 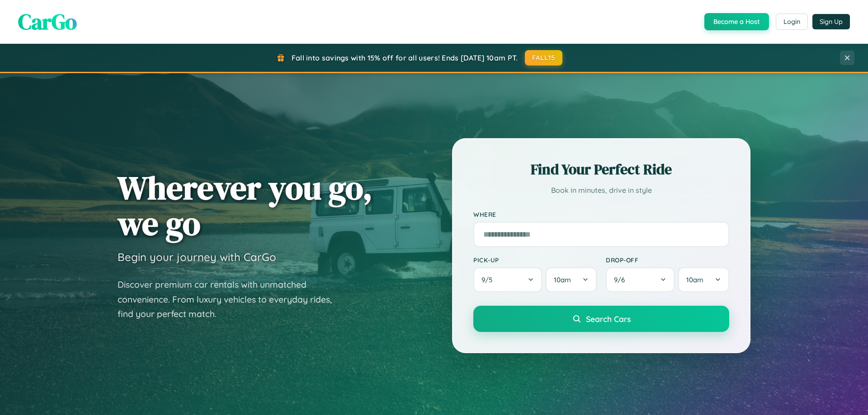 I want to click on span: Search Cars, so click(x=608, y=319).